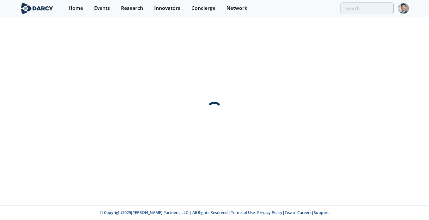 The image size is (429, 220). Describe the element at coordinates (321, 212) in the screenshot. I see `a: Support` at that location.